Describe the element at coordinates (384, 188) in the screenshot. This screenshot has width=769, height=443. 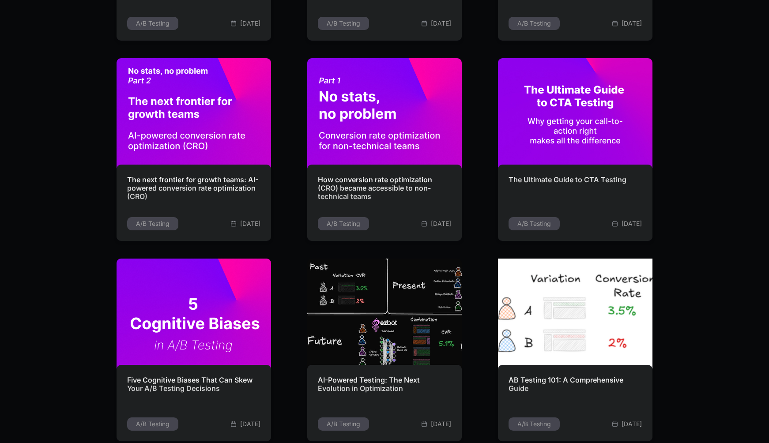
I see `h2: How conversion rate optimization (CRO) became accessible to non-technical teams` at that location.